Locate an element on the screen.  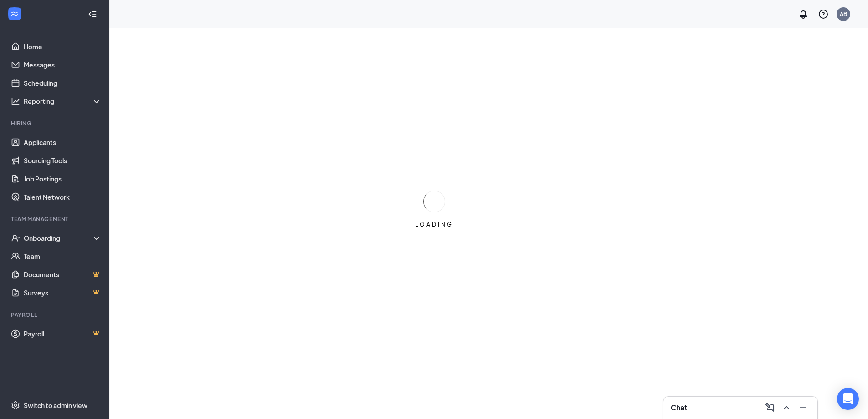
a: DocumentsCrown is located at coordinates (63, 275).